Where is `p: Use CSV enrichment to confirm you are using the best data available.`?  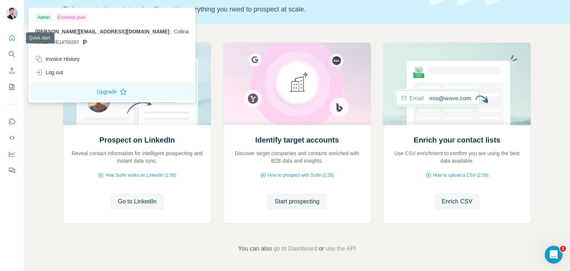 p: Use CSV enrichment to confirm you are using the best data available. is located at coordinates (457, 157).